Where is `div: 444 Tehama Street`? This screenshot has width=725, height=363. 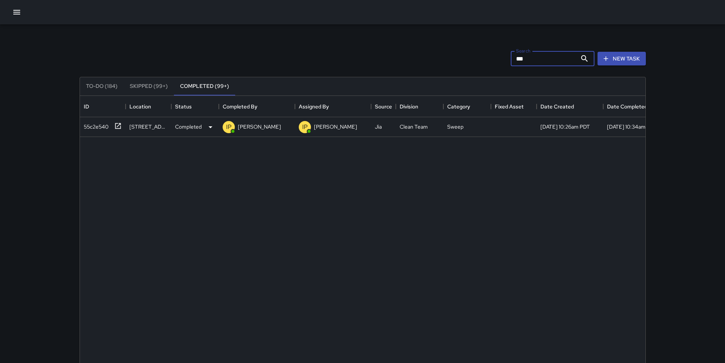
div: 444 Tehama Street is located at coordinates (148, 127).